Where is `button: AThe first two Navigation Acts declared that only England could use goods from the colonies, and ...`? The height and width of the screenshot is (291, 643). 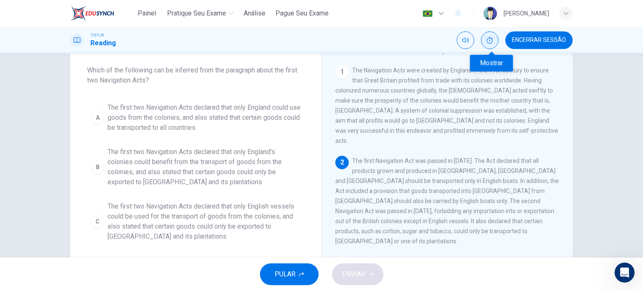 button: AThe first two Navigation Acts declared that only England could use goods from the colonies, and ... is located at coordinates (196, 118).